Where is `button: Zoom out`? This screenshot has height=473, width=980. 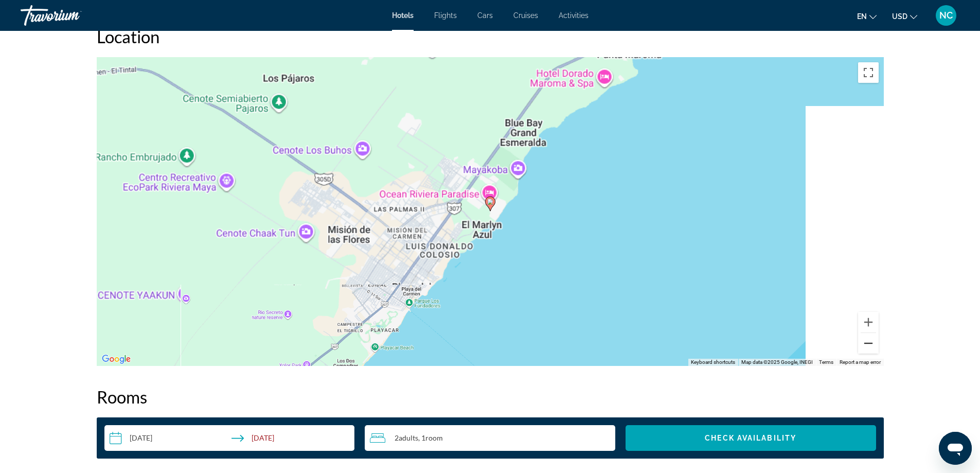
button: Zoom out is located at coordinates (868, 343).